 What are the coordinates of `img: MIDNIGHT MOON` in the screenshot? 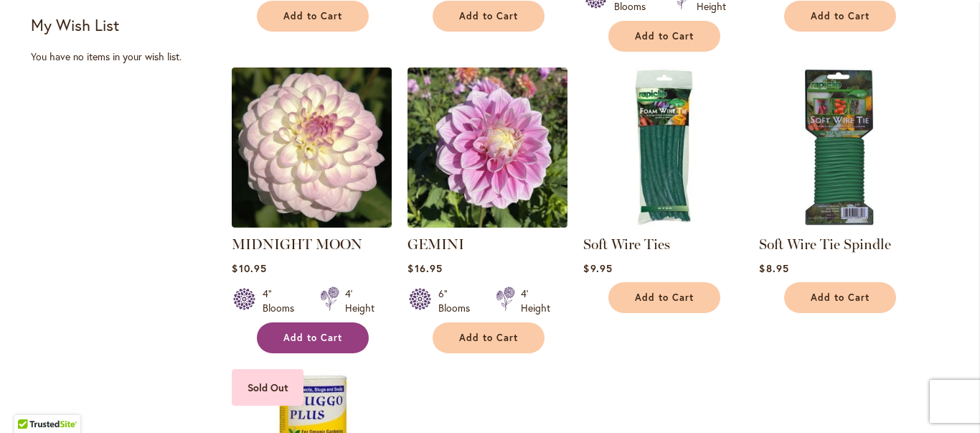 It's located at (311, 147).